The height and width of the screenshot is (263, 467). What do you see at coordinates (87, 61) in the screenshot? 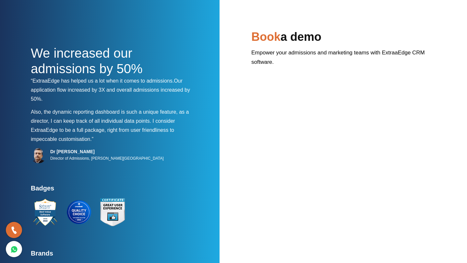
I see `span: We increased our admissions by 50%` at bounding box center [87, 61].